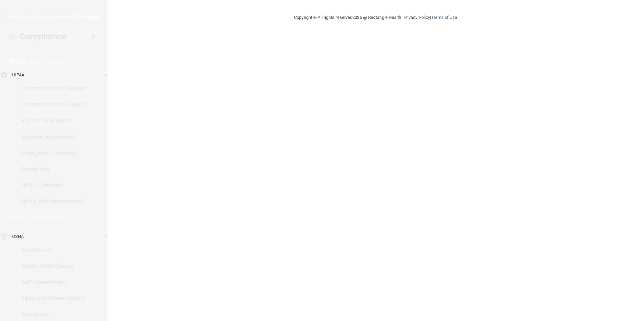  I want to click on p: Report an Incident, so click(50, 121).